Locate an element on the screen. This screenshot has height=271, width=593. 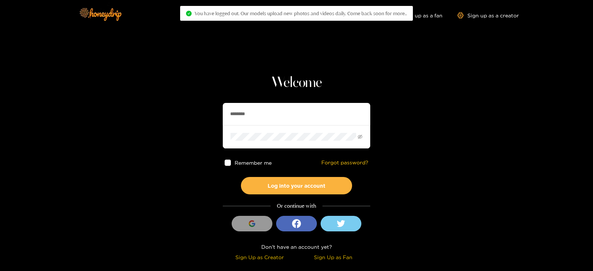
span: eye-invisible is located at coordinates (360, 137).